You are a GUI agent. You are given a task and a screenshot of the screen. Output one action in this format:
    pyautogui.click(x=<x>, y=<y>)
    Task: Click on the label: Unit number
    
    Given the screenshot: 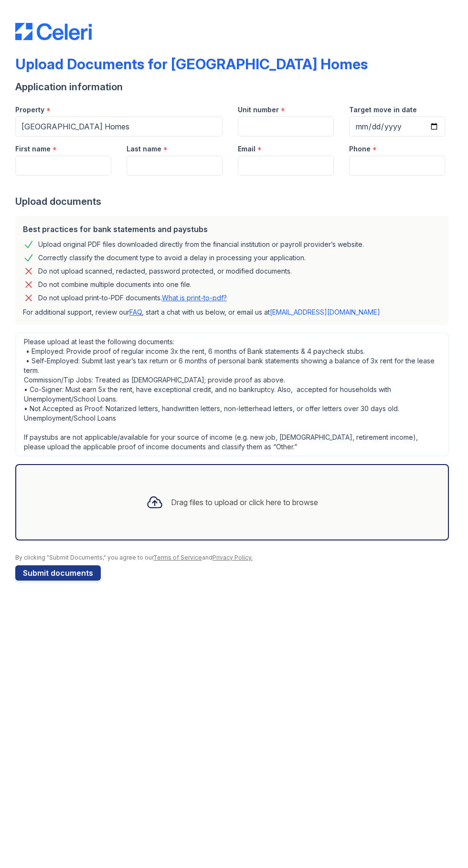 What is the action you would take?
    pyautogui.click(x=258, y=110)
    